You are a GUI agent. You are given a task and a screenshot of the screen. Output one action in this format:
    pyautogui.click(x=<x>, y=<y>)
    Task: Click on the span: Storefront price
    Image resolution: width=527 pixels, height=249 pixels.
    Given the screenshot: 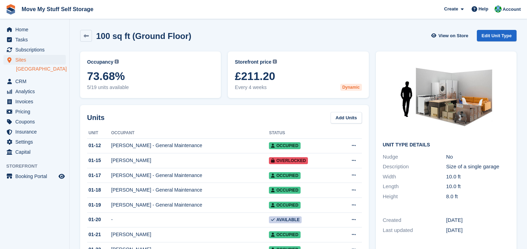 What is the action you would take?
    pyautogui.click(x=253, y=62)
    